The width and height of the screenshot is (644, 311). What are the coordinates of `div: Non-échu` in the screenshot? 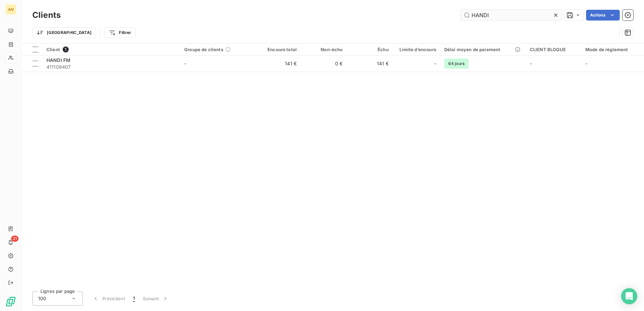 It's located at (324, 50).